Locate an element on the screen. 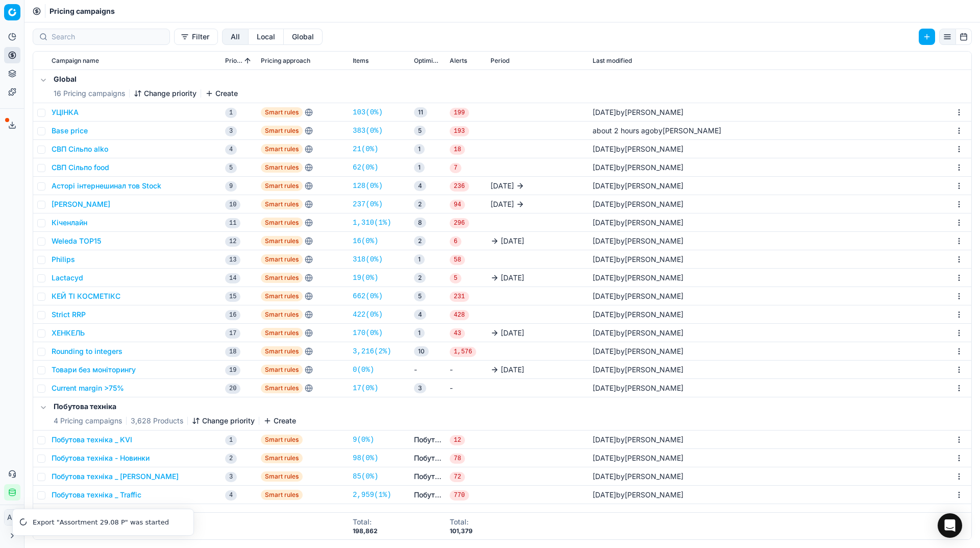 The image size is (980, 548). span: Last modified is located at coordinates (612, 61).